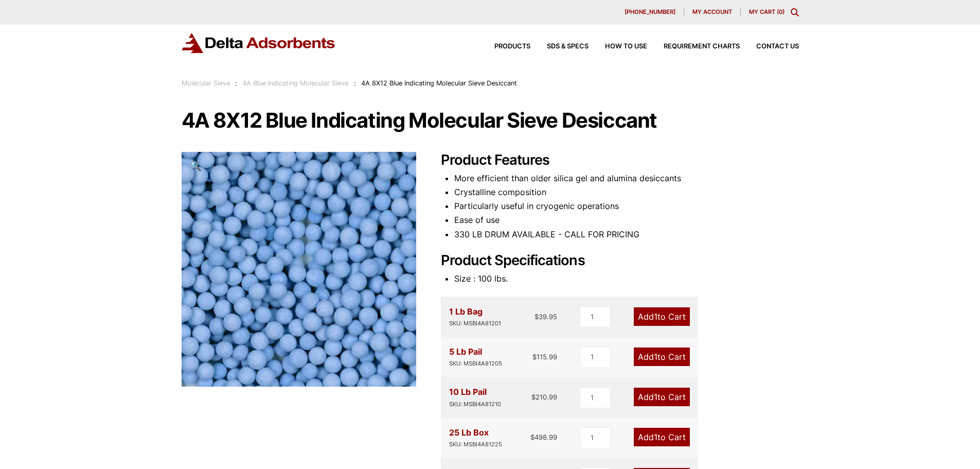 This screenshot has height=469, width=980. Describe the element at coordinates (781, 12) in the screenshot. I see `span: 0` at that location.